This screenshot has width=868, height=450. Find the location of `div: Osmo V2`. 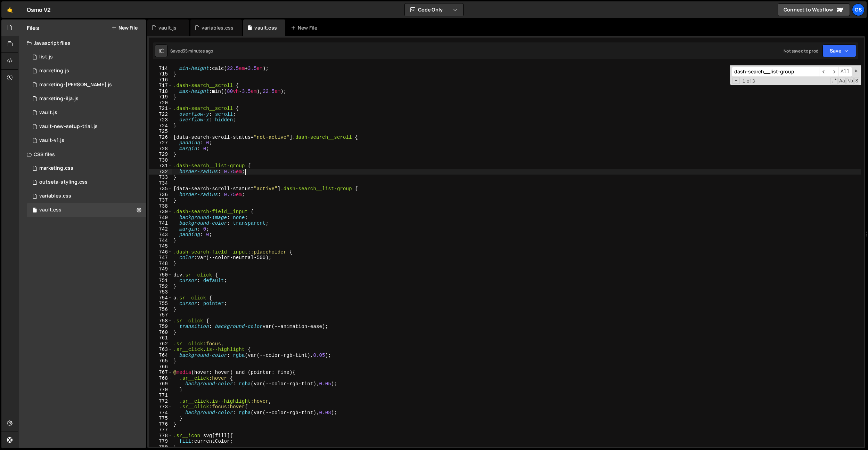

div: Osmo V2 is located at coordinates (39, 10).